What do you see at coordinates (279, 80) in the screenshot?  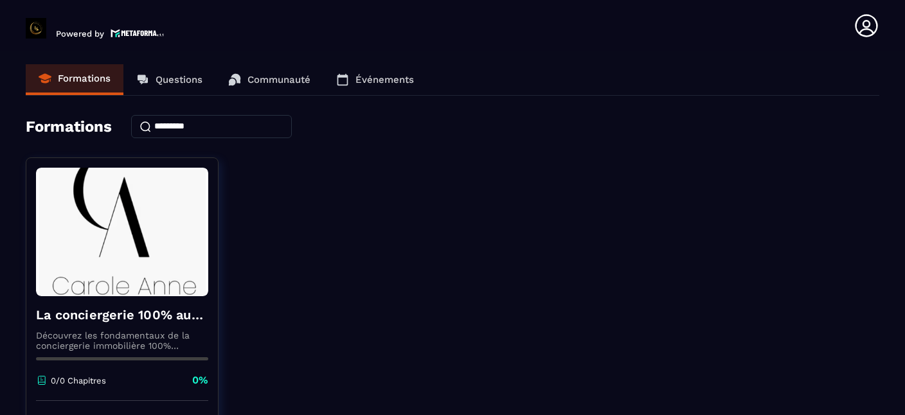 I see `p: Communauté` at bounding box center [279, 80].